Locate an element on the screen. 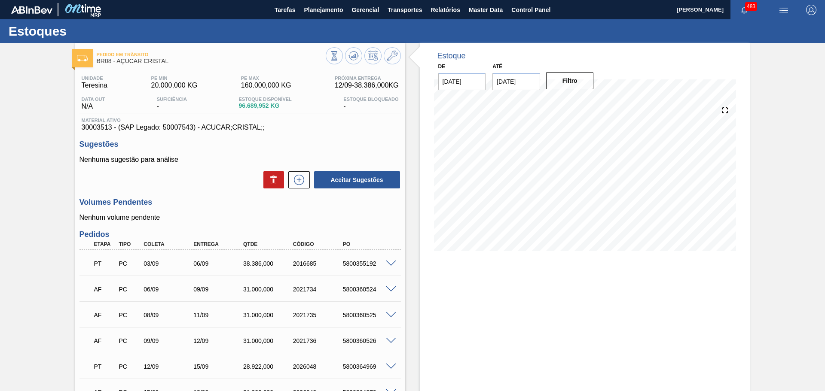  div: 2026048 is located at coordinates (319, 367).